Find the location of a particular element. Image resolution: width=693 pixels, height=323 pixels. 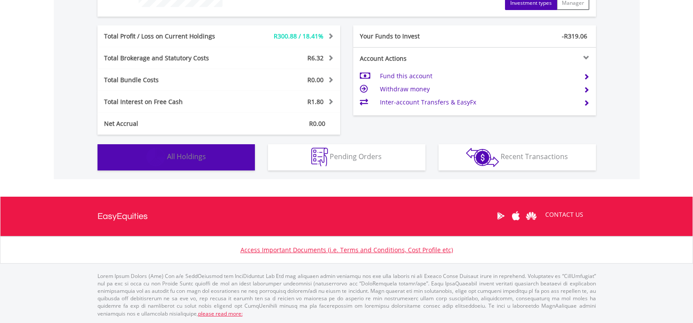

div: Account Actions is located at coordinates (414, 59).